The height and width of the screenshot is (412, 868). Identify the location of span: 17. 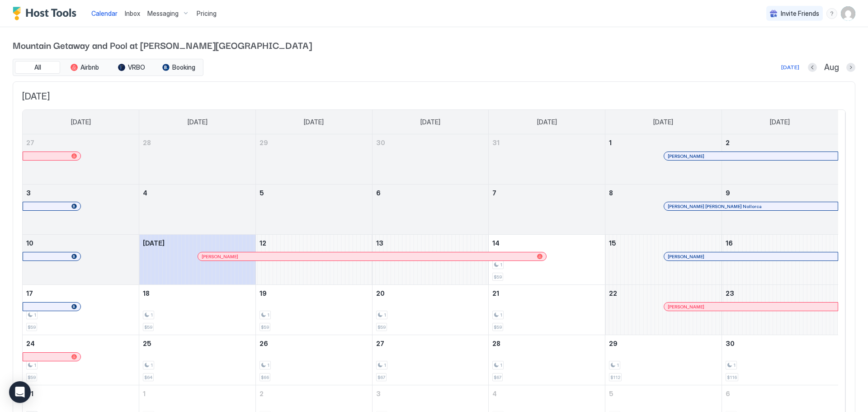
(30, 293).